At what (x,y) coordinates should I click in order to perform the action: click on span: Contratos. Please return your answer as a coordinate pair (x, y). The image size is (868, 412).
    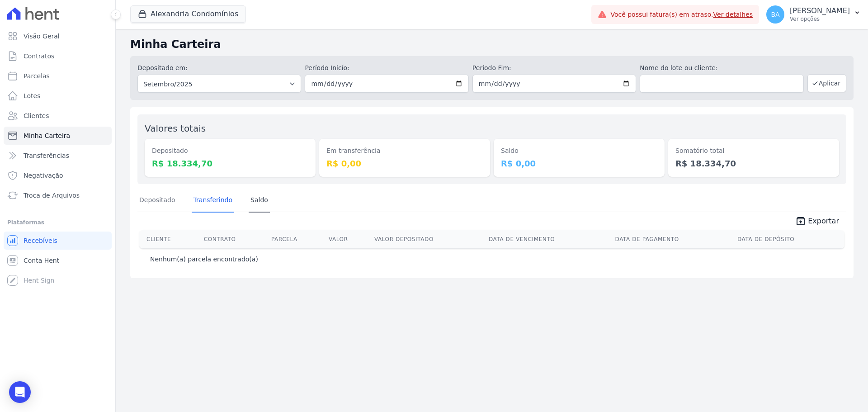
    Looking at the image, I should click on (39, 56).